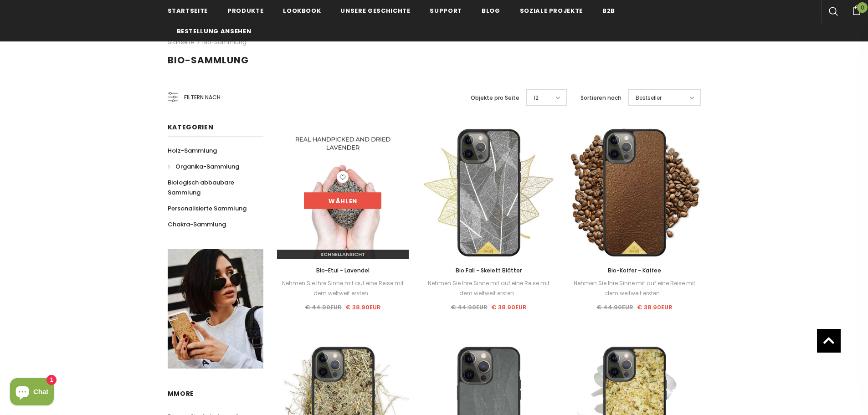  Describe the element at coordinates (181, 393) in the screenshot. I see `span: MMORE` at that location.